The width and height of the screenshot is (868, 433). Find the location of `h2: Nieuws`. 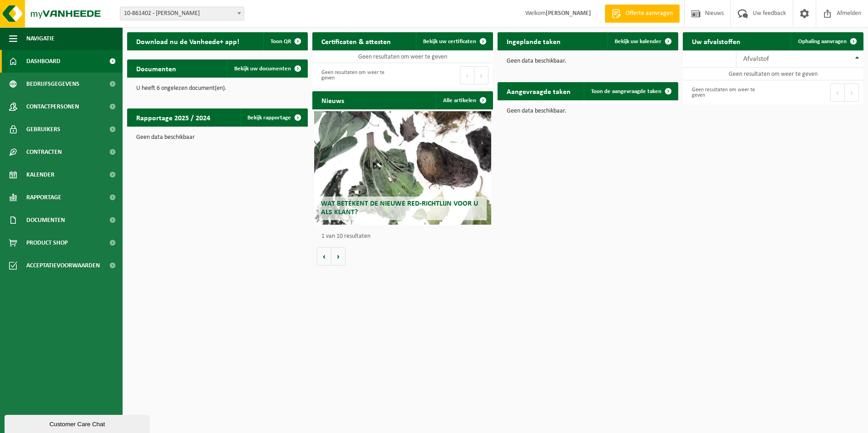

h2: Nieuws is located at coordinates (333, 100).